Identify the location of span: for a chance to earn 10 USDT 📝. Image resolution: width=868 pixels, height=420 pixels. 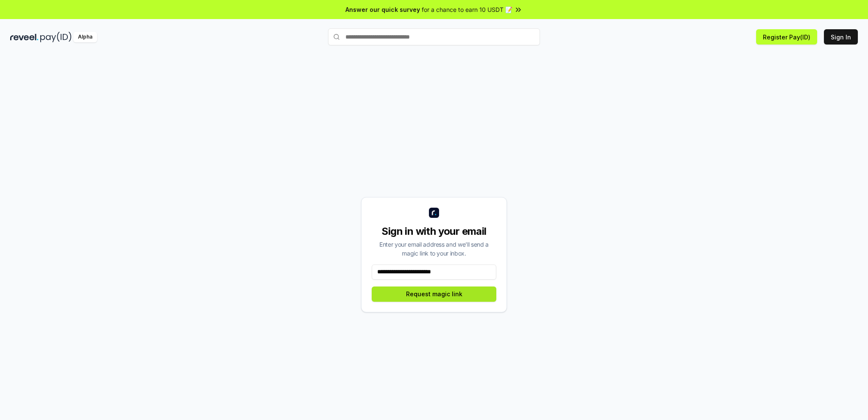
(467, 9).